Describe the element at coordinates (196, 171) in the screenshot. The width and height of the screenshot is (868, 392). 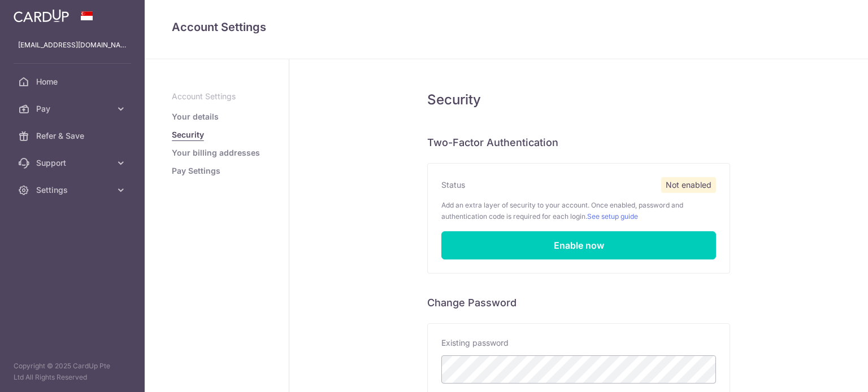
I see `a: Pay Settings` at that location.